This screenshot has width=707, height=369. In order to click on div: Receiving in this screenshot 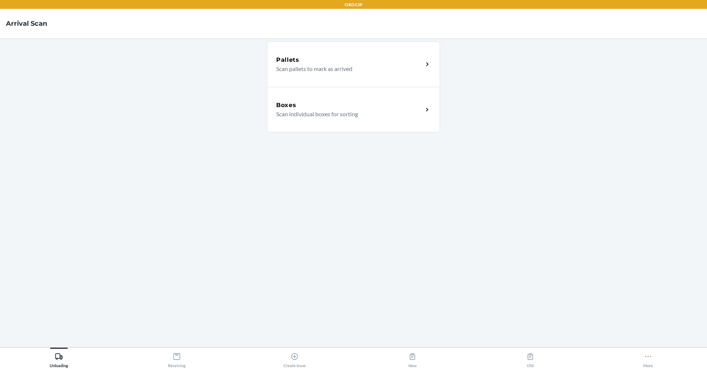, I will do `click(177, 359)`.